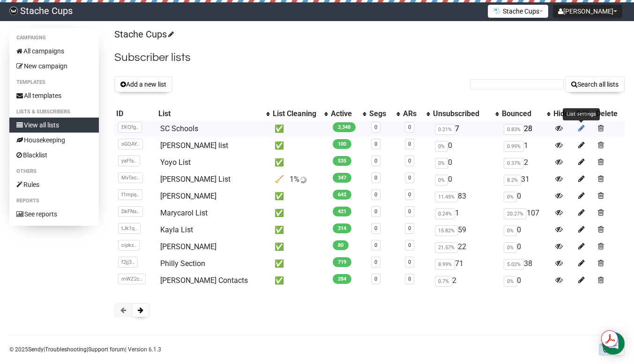 Image resolution: width=634 pixels, height=364 pixels. Describe the element at coordinates (380, 114) in the screenshot. I see `div: Segs` at that location.